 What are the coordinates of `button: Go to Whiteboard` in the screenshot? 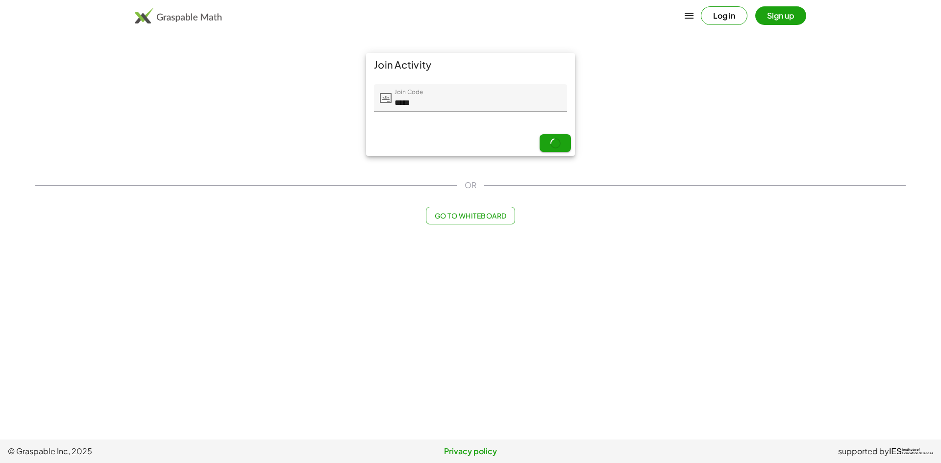 It's located at (470, 216).